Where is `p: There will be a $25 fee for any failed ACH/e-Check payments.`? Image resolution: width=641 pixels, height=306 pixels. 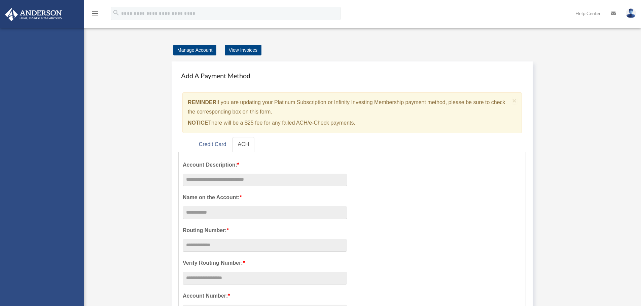
p: There will be a $25 fee for any failed ACH/e-Check payments. is located at coordinates (348, 123).